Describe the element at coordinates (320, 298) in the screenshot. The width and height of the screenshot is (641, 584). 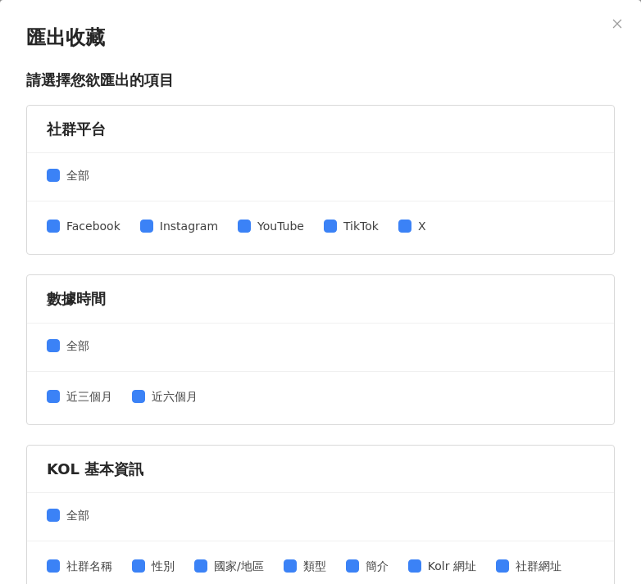
I see `div: 數據時間` at that location.